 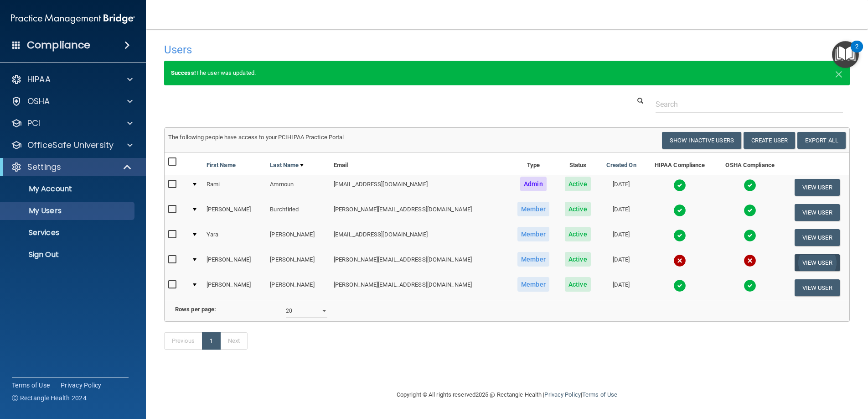 I want to click on button: Open Resource Center, 2 new notifications, so click(x=845, y=55).